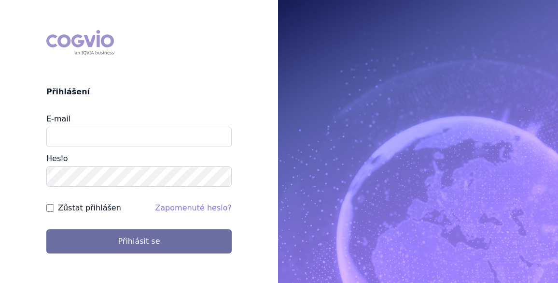  What do you see at coordinates (89, 208) in the screenshot?
I see `label: Zůstat přihlášen` at bounding box center [89, 208].